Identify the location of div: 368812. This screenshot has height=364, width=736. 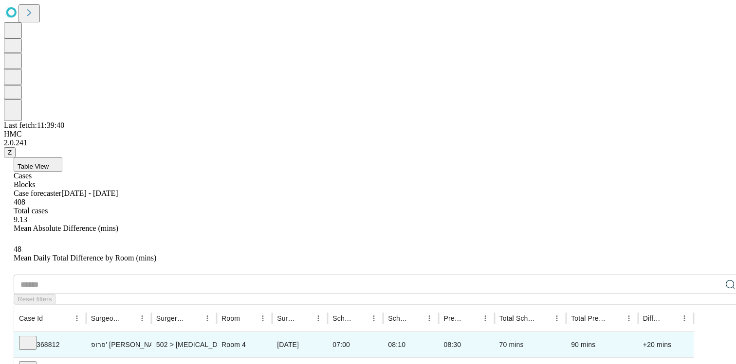
(50, 345).